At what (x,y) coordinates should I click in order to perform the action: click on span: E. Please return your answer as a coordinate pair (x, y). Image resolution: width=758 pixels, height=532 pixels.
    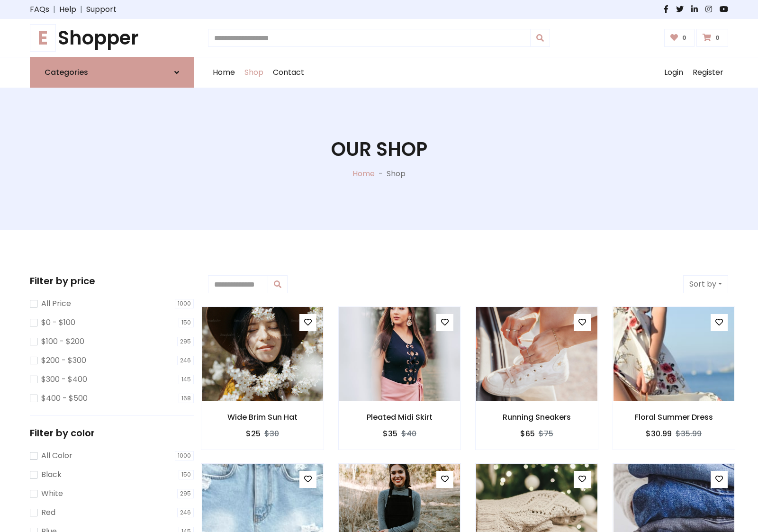
    Looking at the image, I should click on (43, 38).